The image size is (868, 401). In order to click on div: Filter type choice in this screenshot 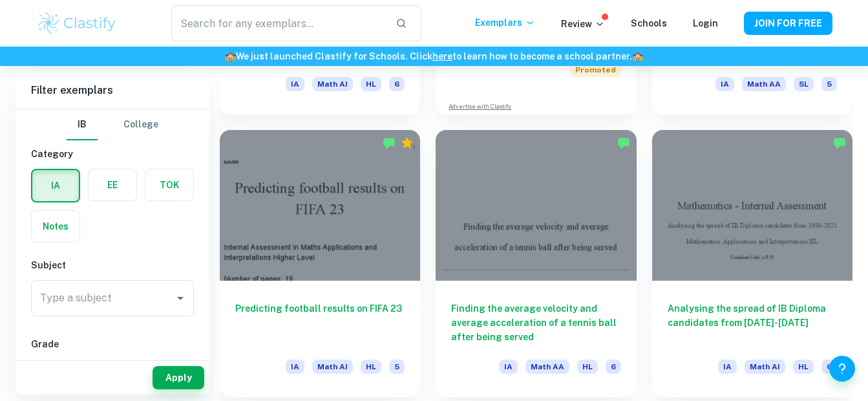, I will do `click(113, 125)`.